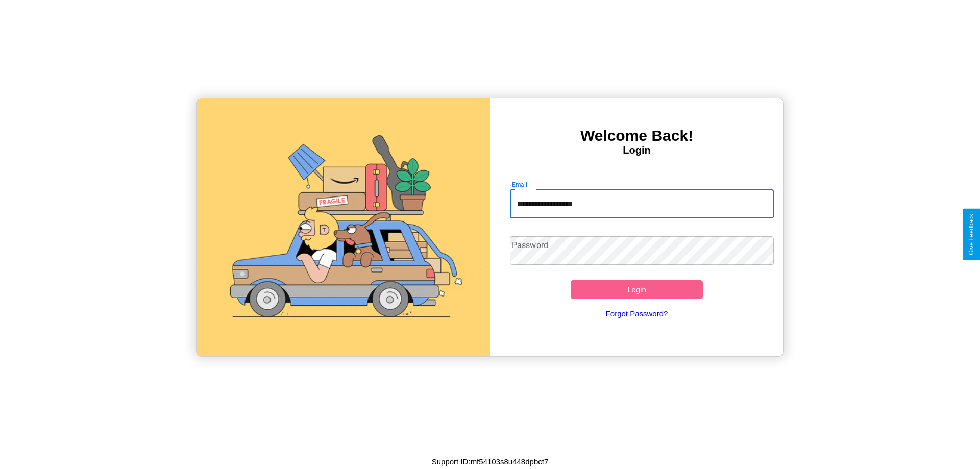 The height and width of the screenshot is (469, 980). What do you see at coordinates (637, 313) in the screenshot?
I see `a: Forgot Password?` at bounding box center [637, 313].